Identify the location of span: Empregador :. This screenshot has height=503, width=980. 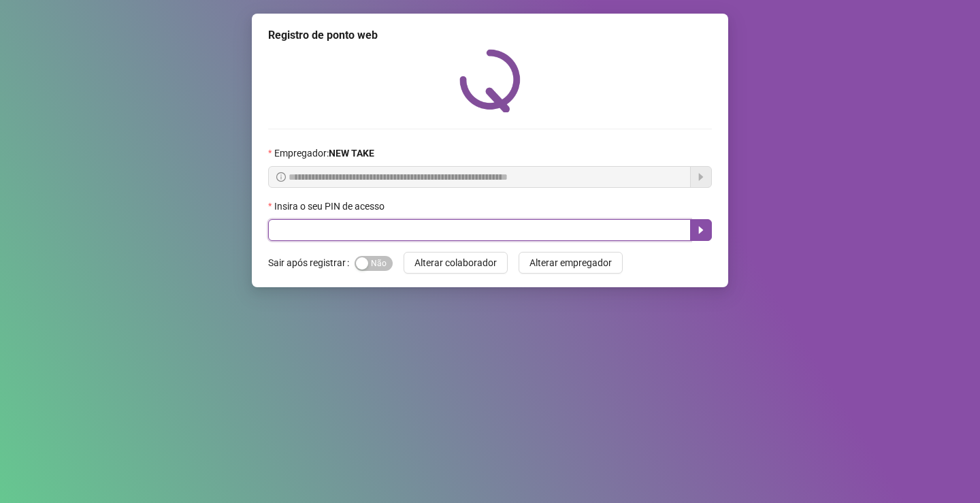
(324, 153).